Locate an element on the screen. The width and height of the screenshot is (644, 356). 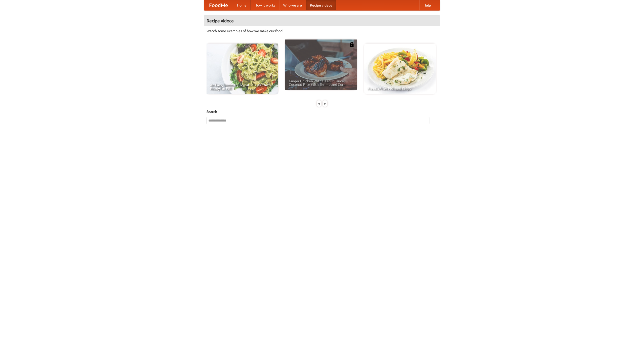
a: An Easy, Summery Tomato Pasta That's Ready for Fall is located at coordinates (242, 69).